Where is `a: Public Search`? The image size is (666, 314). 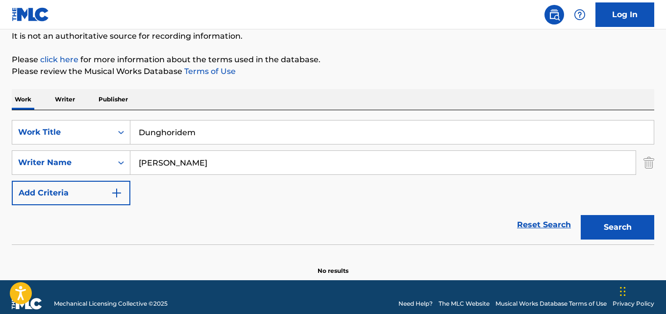 a: Public Search is located at coordinates (554, 15).